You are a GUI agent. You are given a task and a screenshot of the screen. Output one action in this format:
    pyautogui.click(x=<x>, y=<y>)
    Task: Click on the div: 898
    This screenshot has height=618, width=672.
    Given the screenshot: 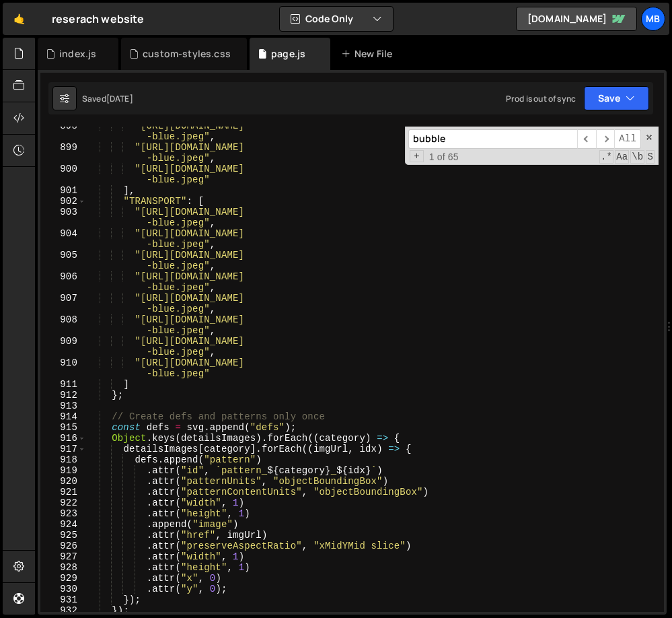 What is the action you would take?
    pyautogui.click(x=64, y=131)
    